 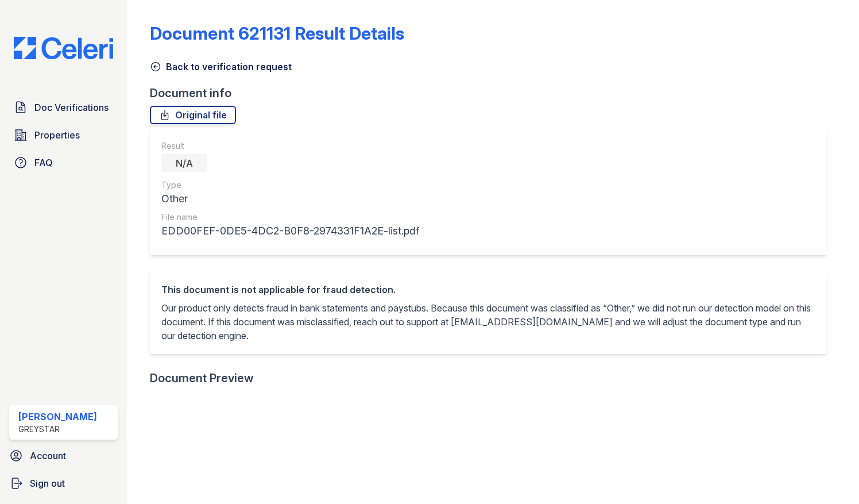 What do you see at coordinates (47, 483) in the screenshot?
I see `span: Sign out` at bounding box center [47, 483].